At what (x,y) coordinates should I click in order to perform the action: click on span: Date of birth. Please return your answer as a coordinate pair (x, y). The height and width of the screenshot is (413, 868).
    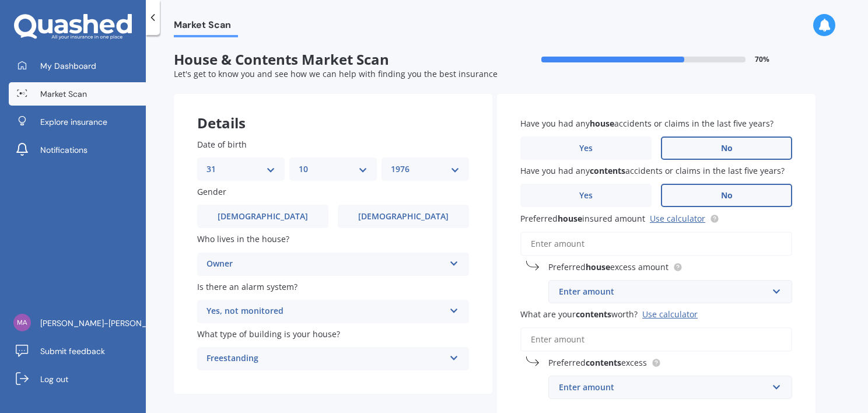
    Looking at the image, I should click on (222, 144).